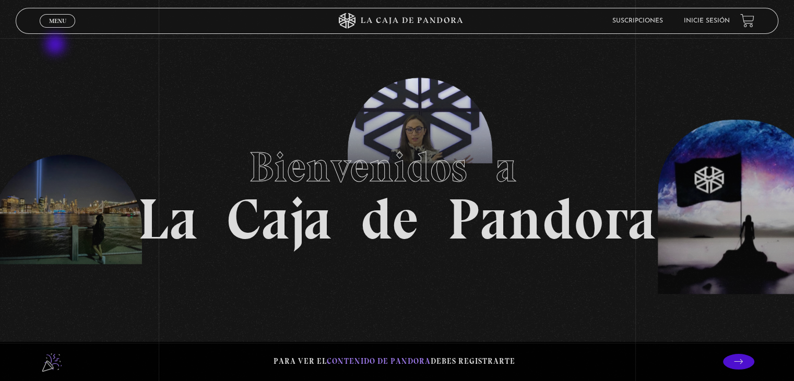 Image resolution: width=794 pixels, height=381 pixels. I want to click on a: Inicie sesión, so click(707, 21).